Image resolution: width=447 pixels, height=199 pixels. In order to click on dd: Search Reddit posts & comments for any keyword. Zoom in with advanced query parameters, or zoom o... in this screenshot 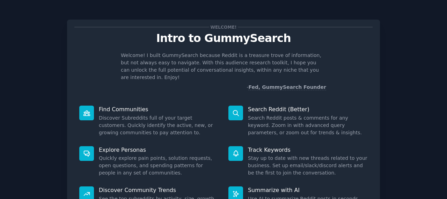, I will do `click(307, 125)`.